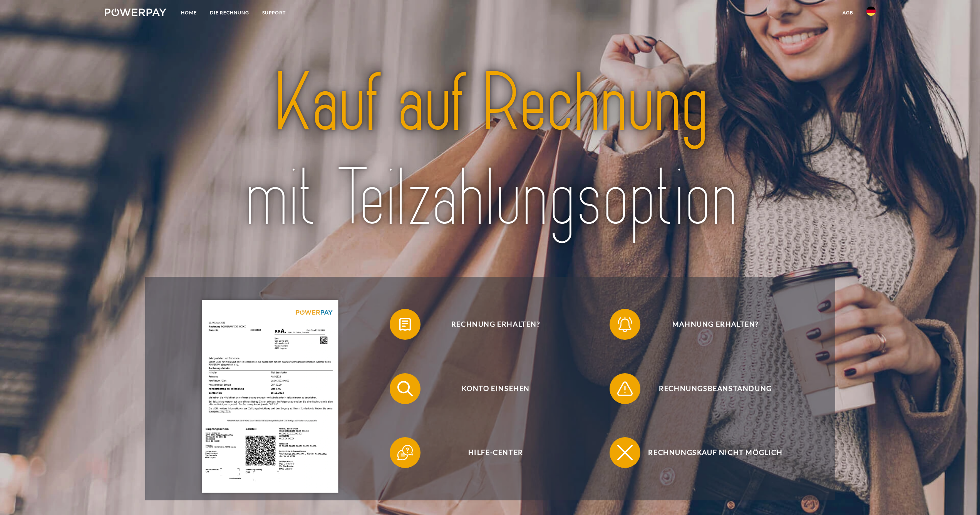 The width and height of the screenshot is (980, 515). What do you see at coordinates (490, 389) in the screenshot?
I see `button: Konto einsehen` at bounding box center [490, 389].